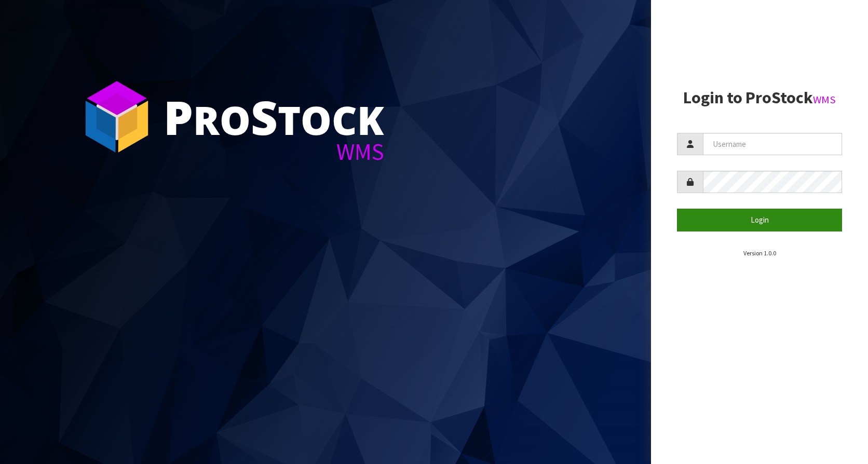 This screenshot has width=868, height=464. What do you see at coordinates (760, 97) in the screenshot?
I see `h2: Login to ProStock` at bounding box center [760, 97].